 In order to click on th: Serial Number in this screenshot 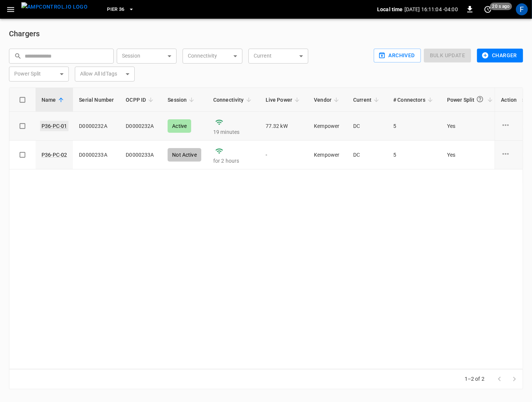, I will do `click(96, 100)`.